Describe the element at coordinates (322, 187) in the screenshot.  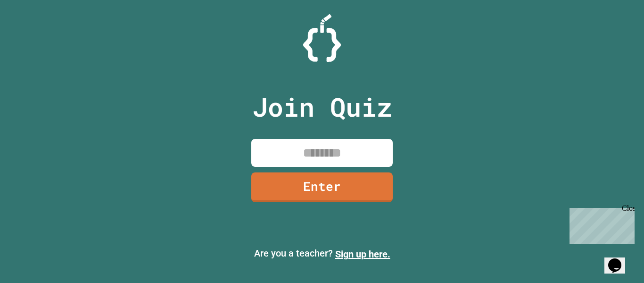
I see `a: Enter` at that location.